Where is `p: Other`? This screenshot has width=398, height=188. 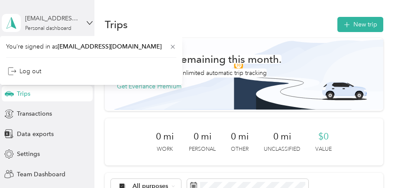
p: Other is located at coordinates (239, 149).